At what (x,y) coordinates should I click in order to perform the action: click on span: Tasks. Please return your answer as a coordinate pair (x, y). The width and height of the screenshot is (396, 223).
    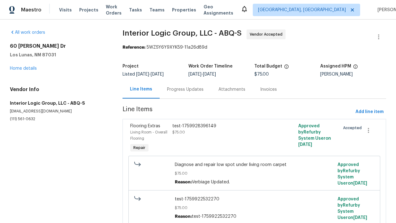
    Looking at the image, I should click on (136, 10).